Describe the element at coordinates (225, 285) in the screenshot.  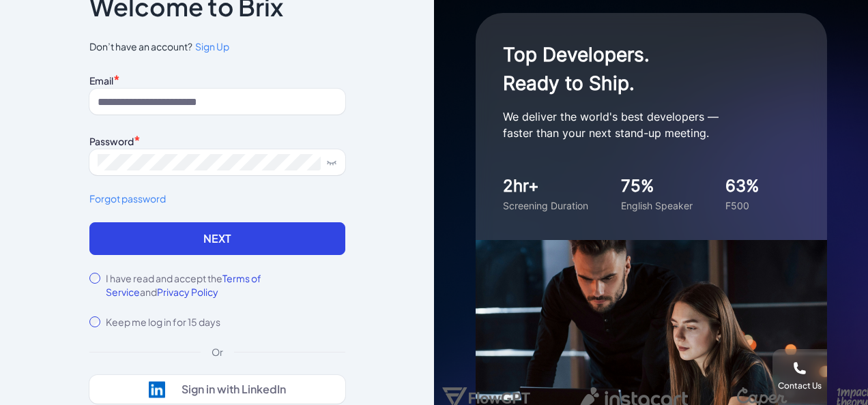
I see `label: I have read and accept the and` at that location.